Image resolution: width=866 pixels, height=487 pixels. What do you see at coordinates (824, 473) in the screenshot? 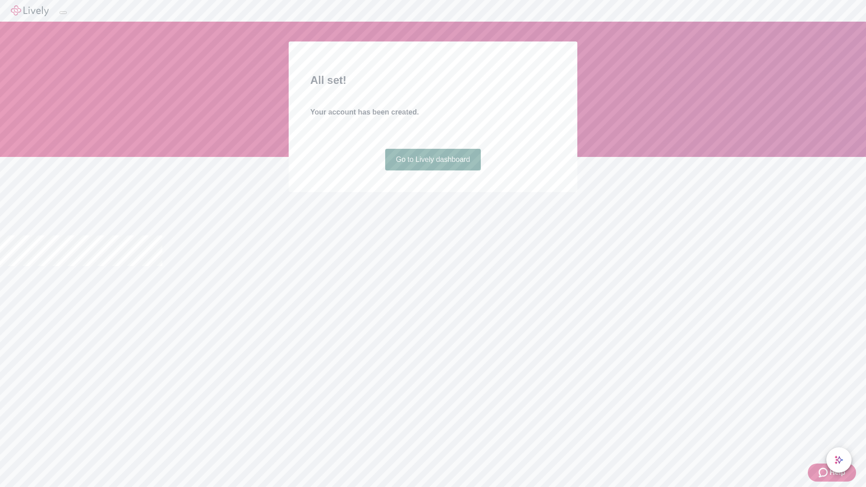
I see `svg: Zendesk support icon` at bounding box center [824, 473].